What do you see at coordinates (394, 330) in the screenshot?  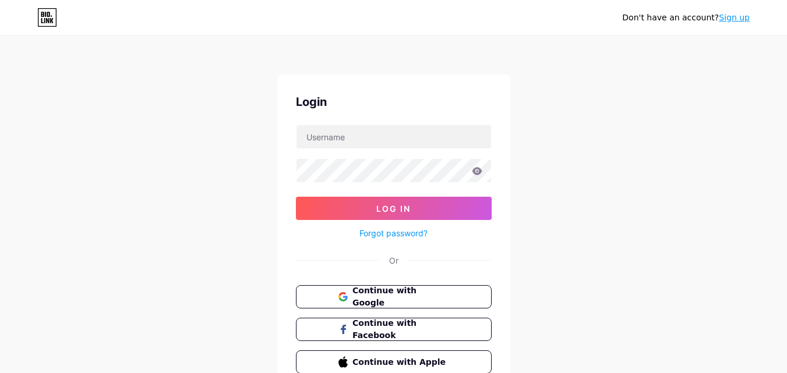 I see `a: Continue with Facebook` at bounding box center [394, 330].